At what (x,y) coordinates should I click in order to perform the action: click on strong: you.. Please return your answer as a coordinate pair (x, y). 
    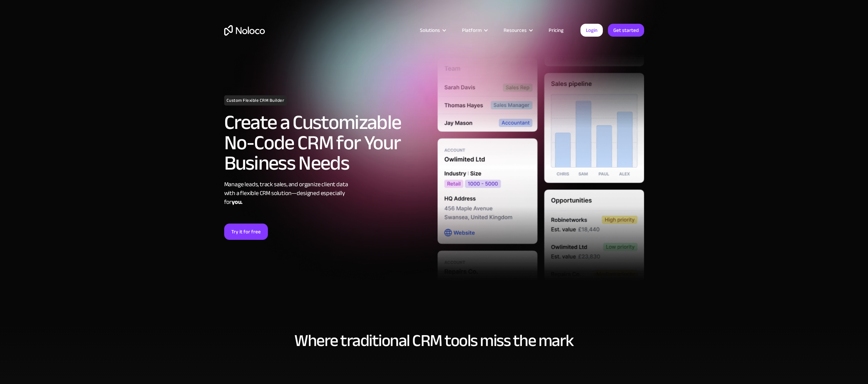
    Looking at the image, I should click on (237, 202).